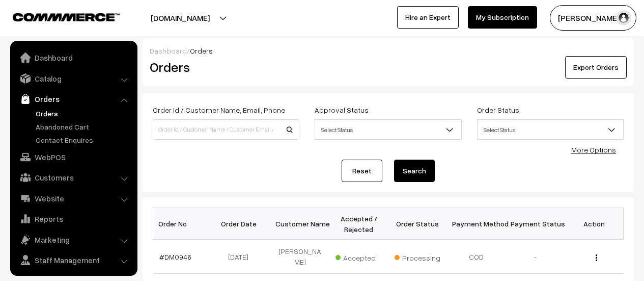  I want to click on td: COD, so click(476, 256).